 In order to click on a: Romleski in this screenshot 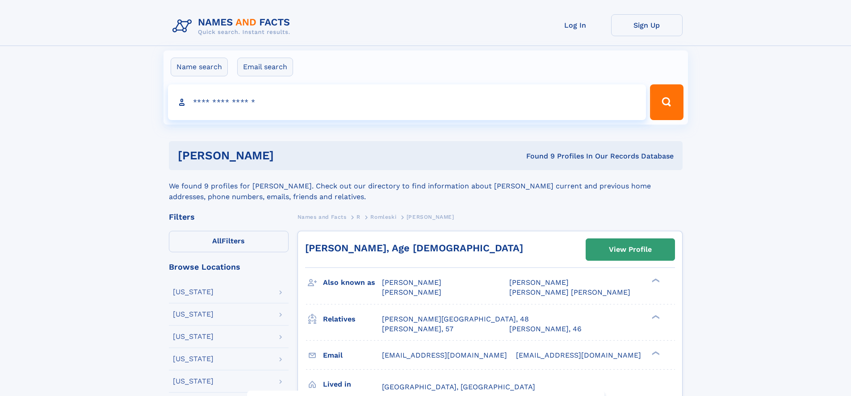, I will do `click(383, 217)`.